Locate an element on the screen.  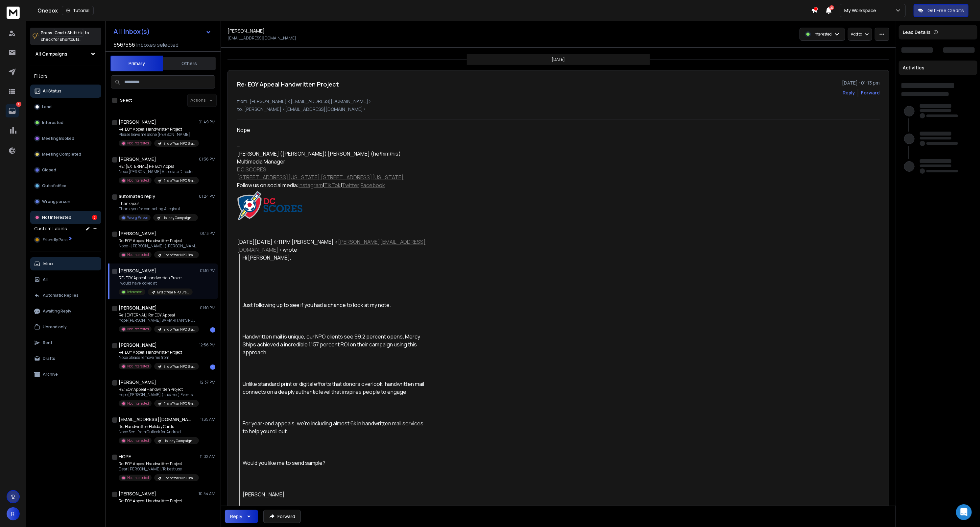
button: Wrong person is located at coordinates (66, 202).